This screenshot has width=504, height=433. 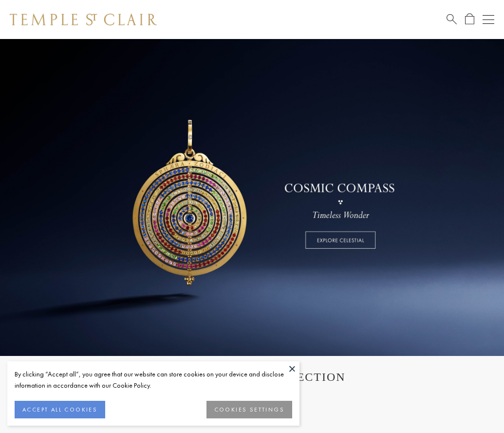 What do you see at coordinates (153, 380) in the screenshot?
I see `div: By clicking “Accept all”, you agree that our website can store cookies on your device and disclos...` at bounding box center [153, 380].